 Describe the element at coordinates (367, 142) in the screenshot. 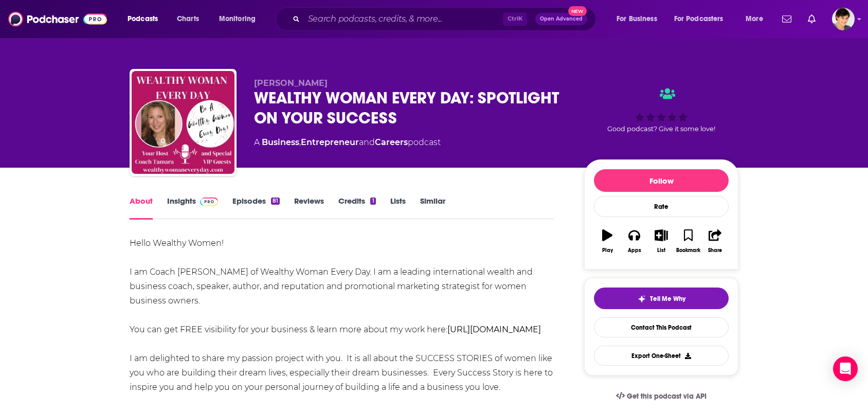

I see `span: and` at that location.